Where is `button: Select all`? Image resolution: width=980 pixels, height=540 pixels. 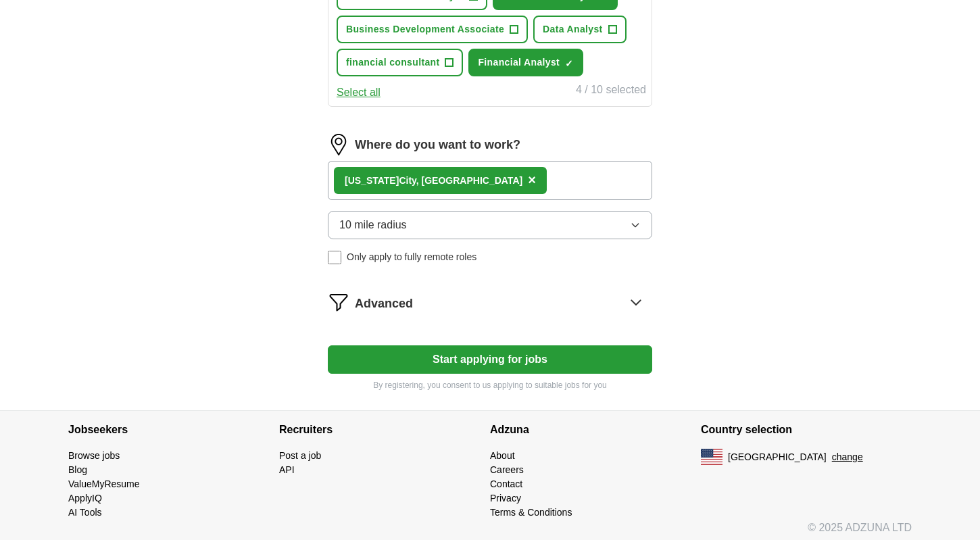 button: Select all is located at coordinates (358, 93).